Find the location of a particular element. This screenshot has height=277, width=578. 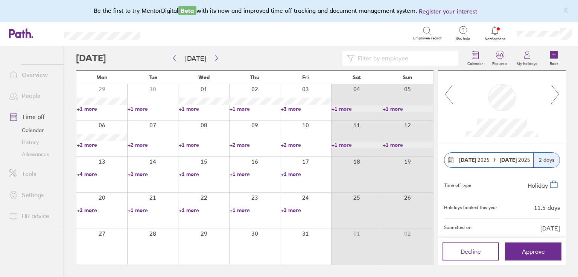

span: Sat is located at coordinates (356, 77).